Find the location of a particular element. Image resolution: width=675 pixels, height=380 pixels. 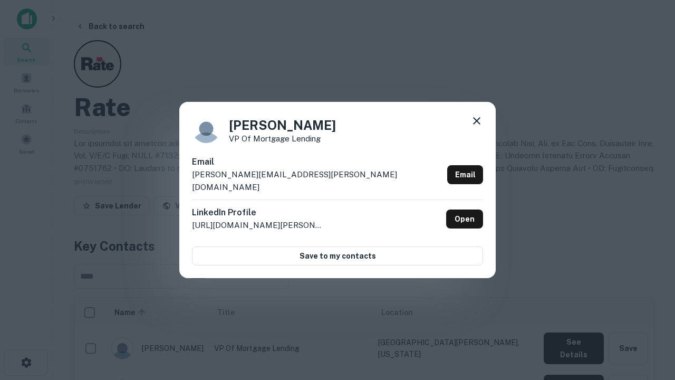

a: Open is located at coordinates (465, 219).